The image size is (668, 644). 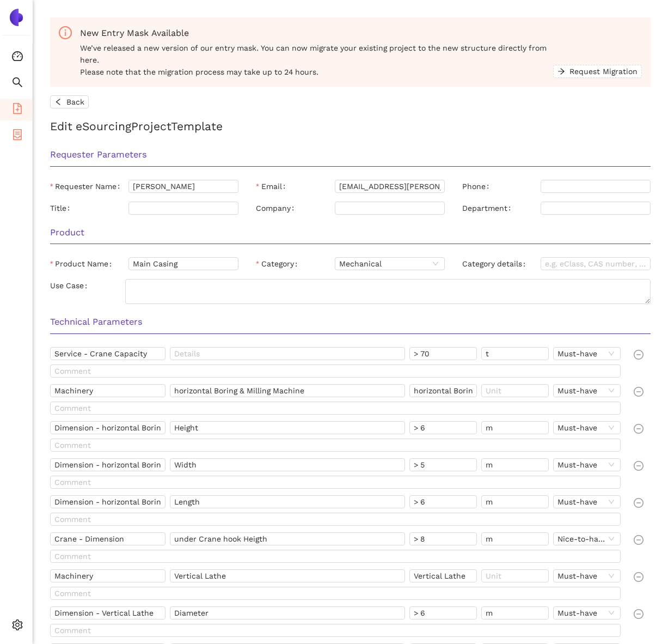 I want to click on input: Email, so click(x=389, y=186).